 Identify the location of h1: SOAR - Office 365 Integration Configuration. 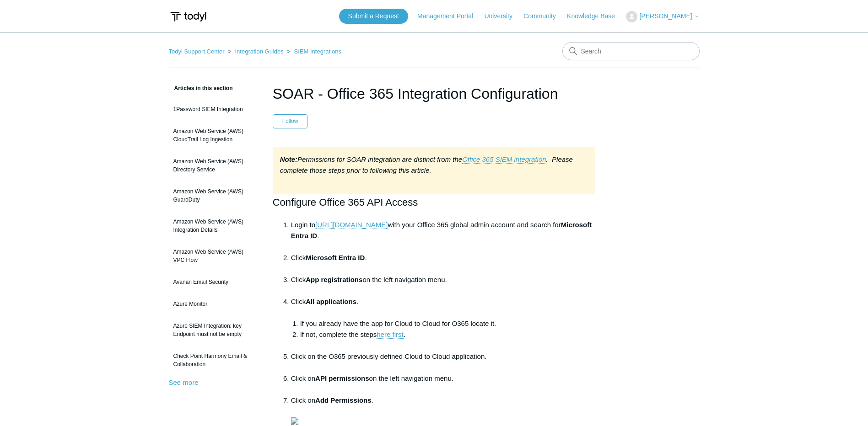
(434, 94).